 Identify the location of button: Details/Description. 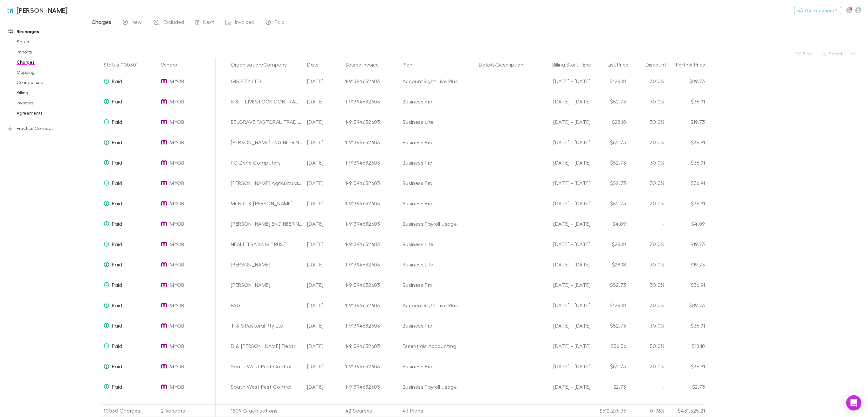
(505, 64).